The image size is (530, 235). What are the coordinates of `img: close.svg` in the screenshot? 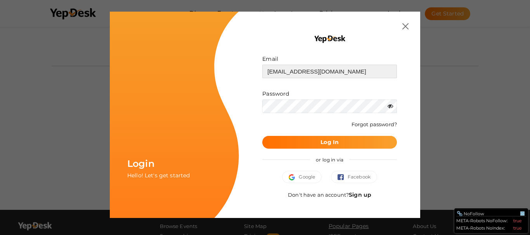 It's located at (405, 26).